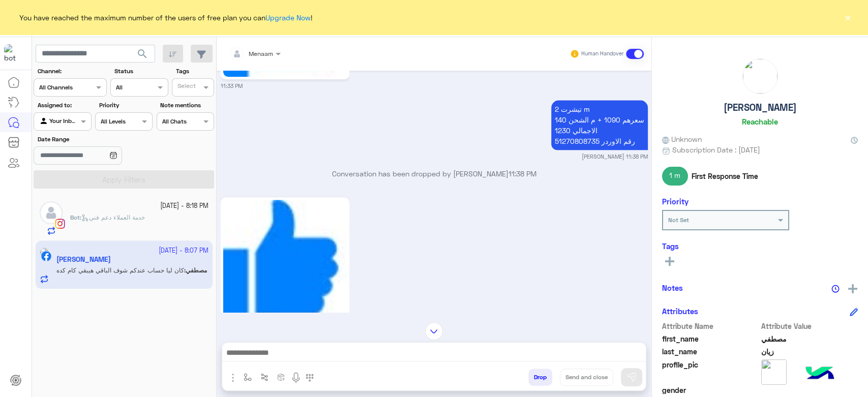 The width and height of the screenshot is (868, 397). Describe the element at coordinates (680, 312) in the screenshot. I see `h6: Attributes` at that location.